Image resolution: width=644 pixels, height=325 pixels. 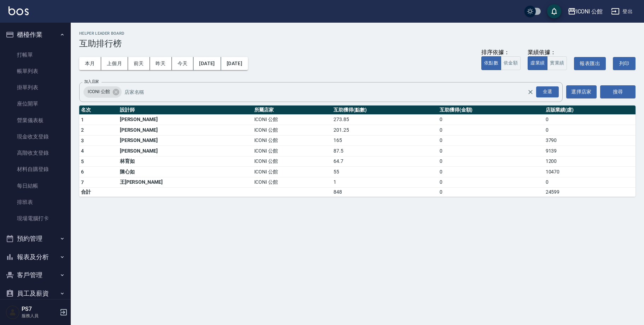 What do you see at coordinates (538, 63) in the screenshot?
I see `button: 虛業績` at bounding box center [538, 63].